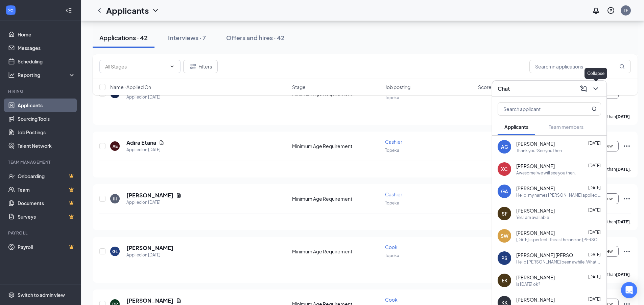 The height and width of the screenshot is (305, 644). Describe the element at coordinates (504, 258) in the screenshot. I see `div: PS` at that location.